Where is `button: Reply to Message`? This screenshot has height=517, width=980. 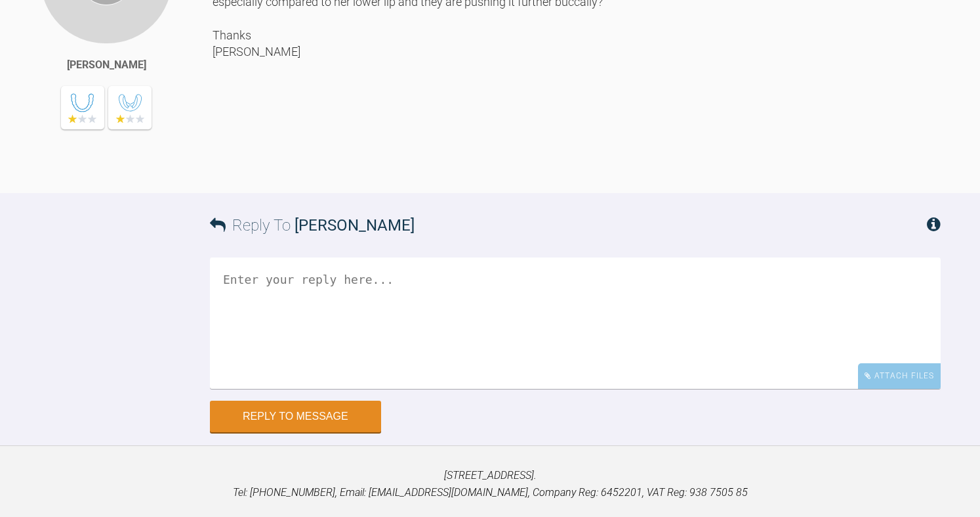
button: Reply to Message is located at coordinates (295, 416).